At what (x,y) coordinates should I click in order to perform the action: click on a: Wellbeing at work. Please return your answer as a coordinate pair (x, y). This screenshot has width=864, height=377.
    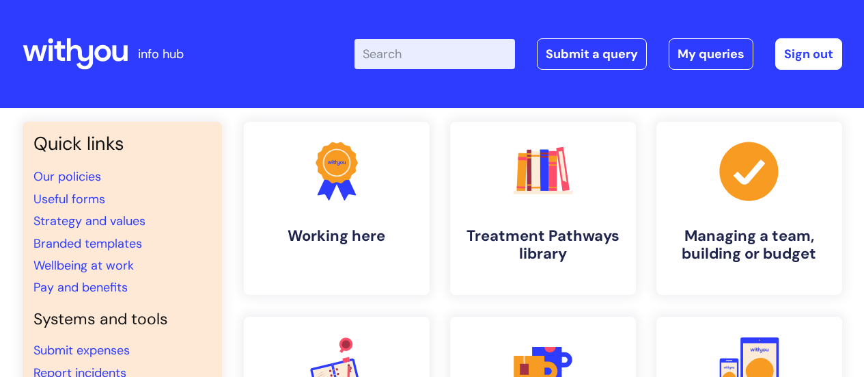
    Looking at the image, I should click on (83, 265).